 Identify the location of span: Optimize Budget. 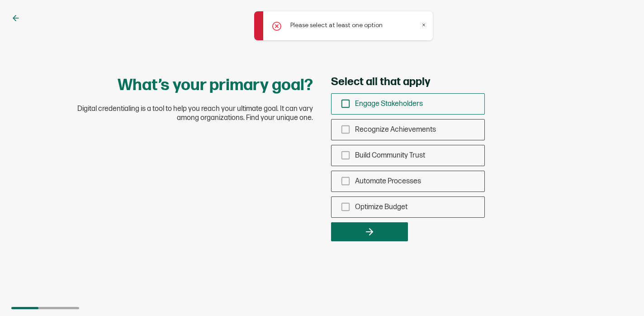
(381, 207).